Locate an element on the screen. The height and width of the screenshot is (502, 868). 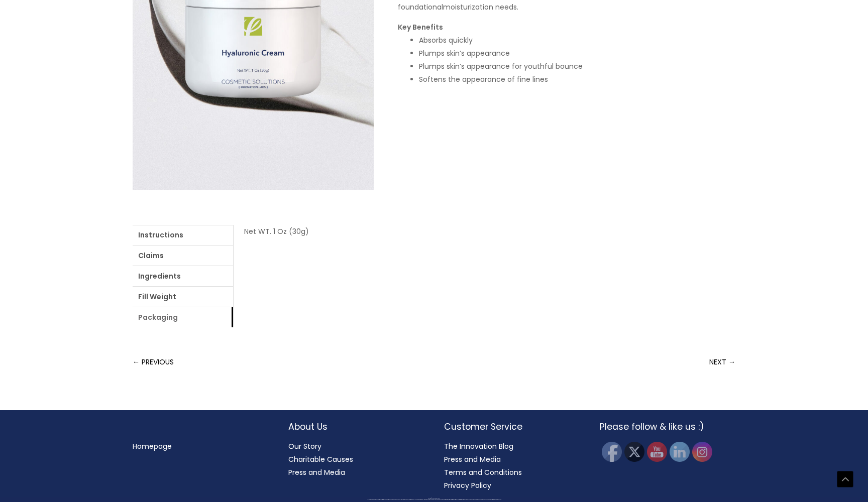
li: Softens the appearance of fine lines is located at coordinates (577, 79).